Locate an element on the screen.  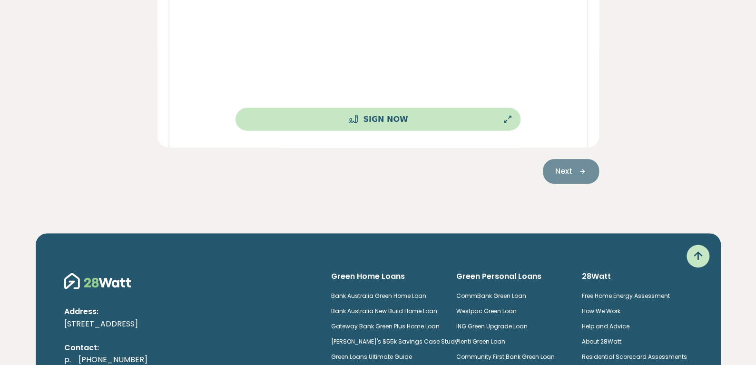
a: Bank Australia New Build Home Loan is located at coordinates (384, 311).